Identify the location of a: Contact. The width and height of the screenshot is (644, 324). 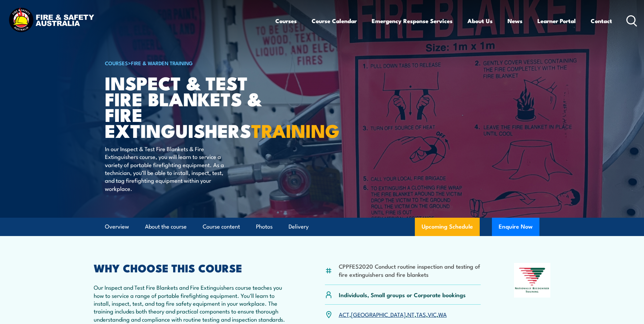
(601, 21).